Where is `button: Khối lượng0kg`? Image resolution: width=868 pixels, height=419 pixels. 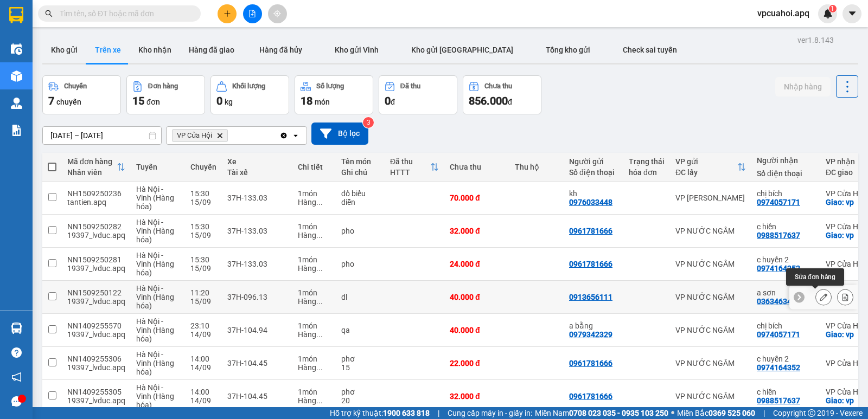
button: Khối lượng0kg is located at coordinates (250, 95).